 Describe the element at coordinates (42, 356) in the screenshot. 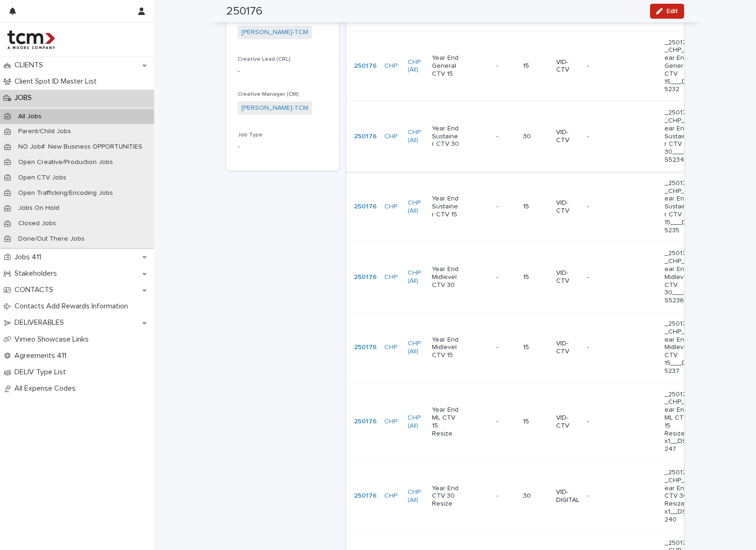

I see `p: Agreements 411` at that location.